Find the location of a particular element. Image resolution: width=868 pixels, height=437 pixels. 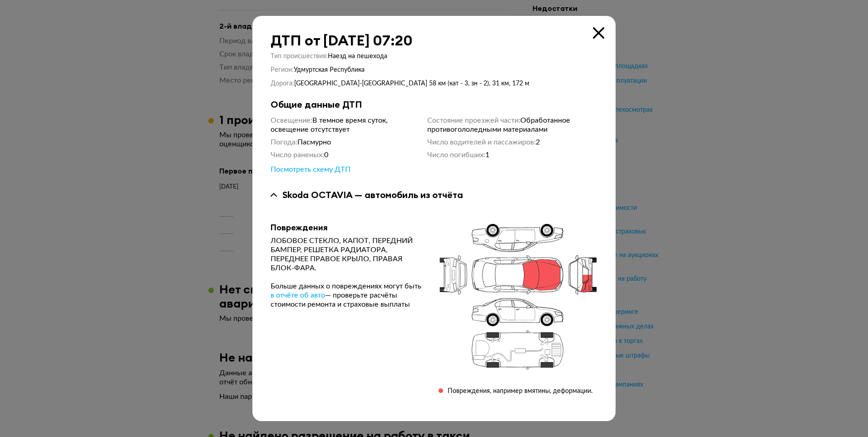

div: Посмотреть схему ДТП is located at coordinates (310, 170).